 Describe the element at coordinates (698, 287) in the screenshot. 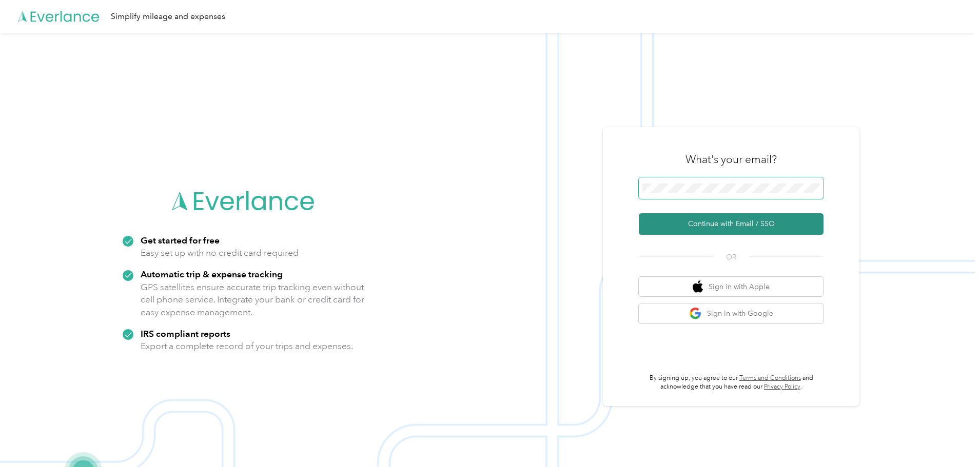

I see `img: apple logo` at that location.